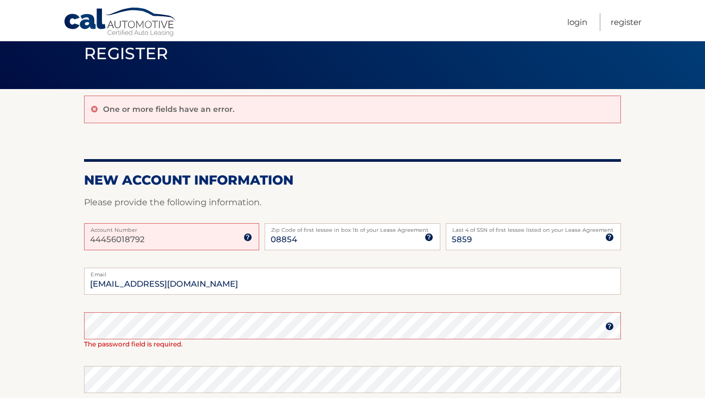  What do you see at coordinates (126, 53) in the screenshot?
I see `span: Register` at bounding box center [126, 53].